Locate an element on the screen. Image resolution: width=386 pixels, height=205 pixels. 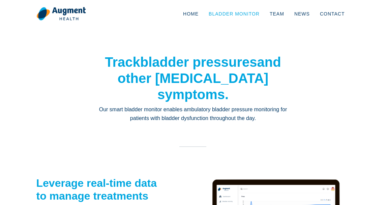
a: Team is located at coordinates (277, 14).